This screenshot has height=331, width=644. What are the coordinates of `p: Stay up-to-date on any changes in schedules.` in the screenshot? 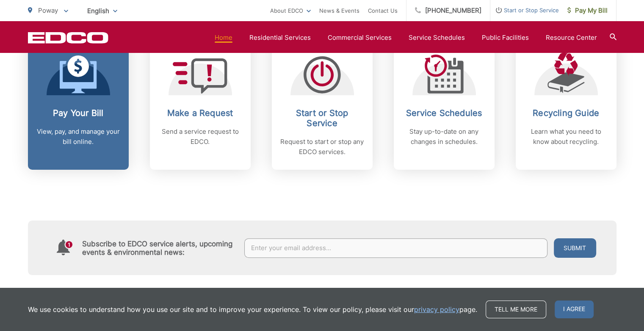 It's located at (444, 137).